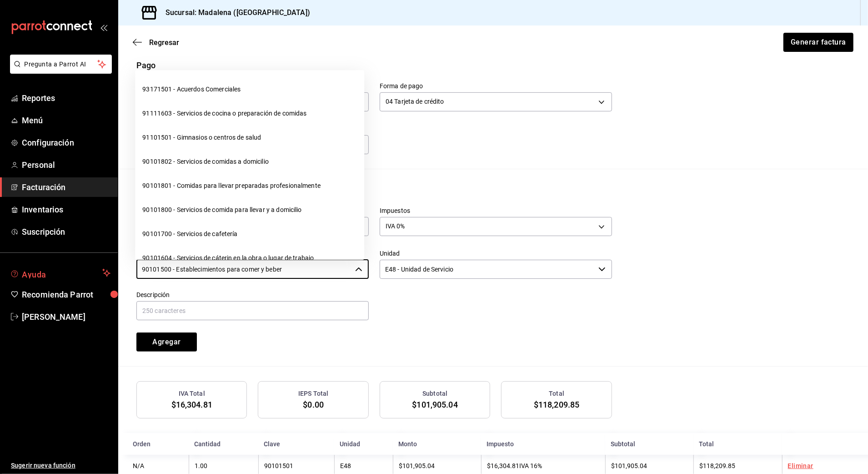 This screenshot has height=474, width=868. I want to click on button: Regresar, so click(156, 42).